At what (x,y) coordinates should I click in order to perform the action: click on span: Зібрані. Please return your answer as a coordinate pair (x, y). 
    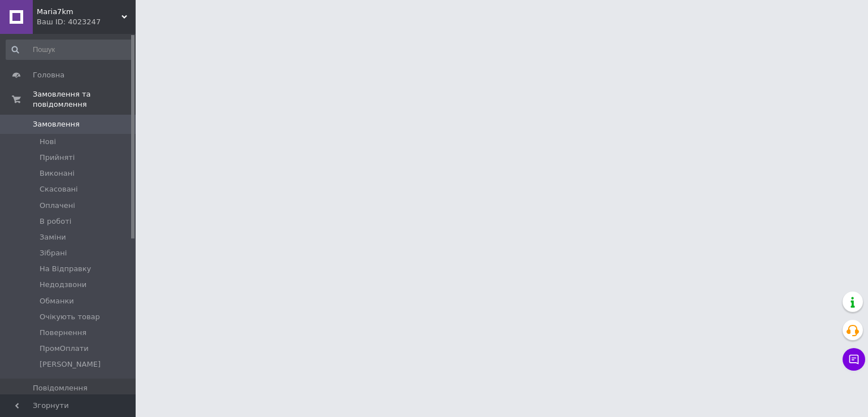
    Looking at the image, I should click on (53, 253).